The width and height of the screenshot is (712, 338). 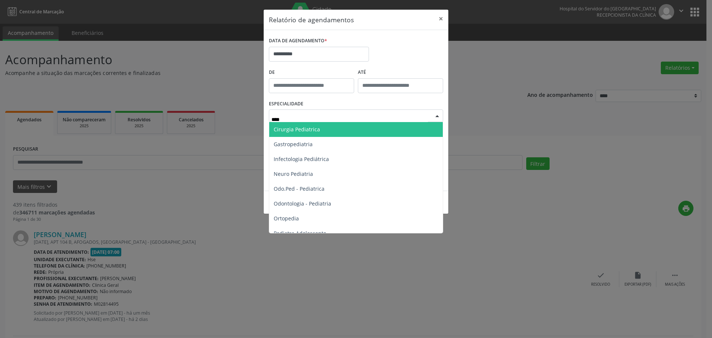 What do you see at coordinates (299, 188) in the screenshot?
I see `span: Odo.Ped - Pediatrica` at bounding box center [299, 188].